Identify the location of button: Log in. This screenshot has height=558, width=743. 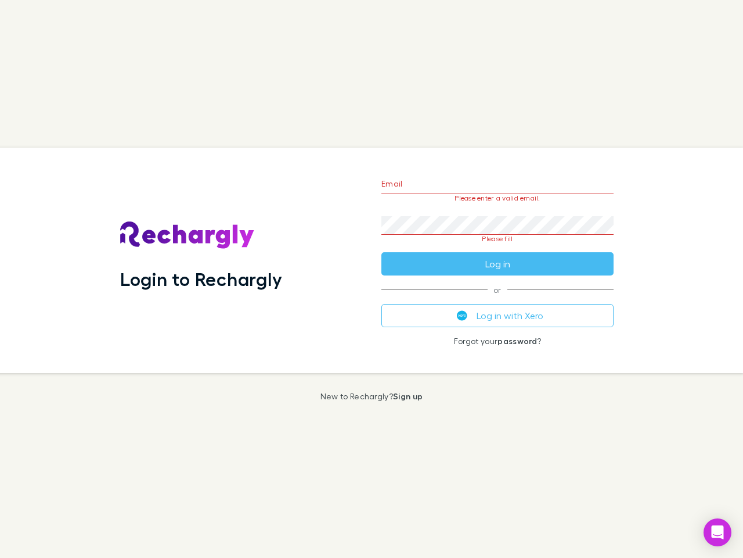
(498, 264).